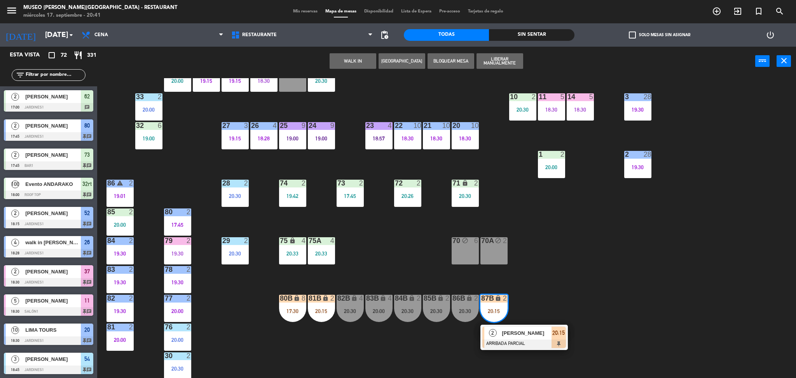 This screenshot has height=378, width=796. Describe the element at coordinates (424, 126) in the screenshot. I see `div: 21` at that location.